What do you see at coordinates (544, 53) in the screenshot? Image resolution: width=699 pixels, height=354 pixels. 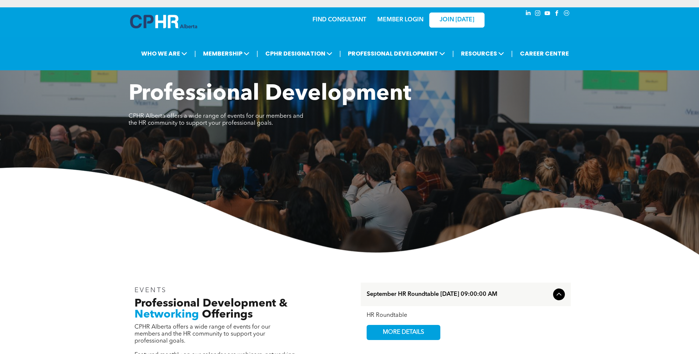 I see `a: CAREER CENTRE` at bounding box center [544, 53].